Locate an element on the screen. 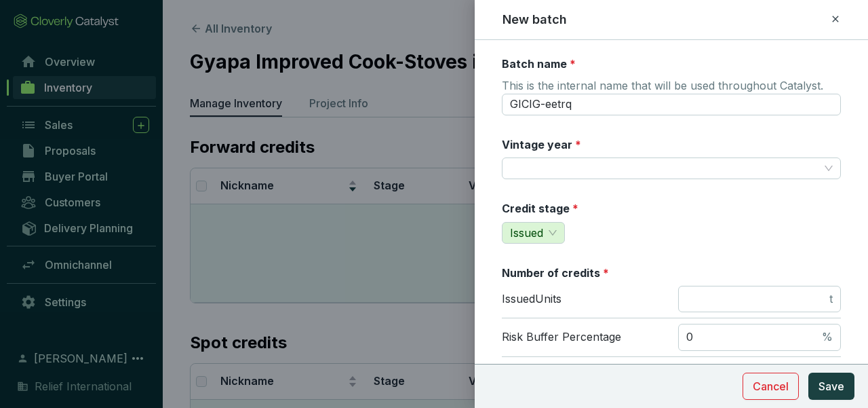  button: Cancel is located at coordinates (771, 386).